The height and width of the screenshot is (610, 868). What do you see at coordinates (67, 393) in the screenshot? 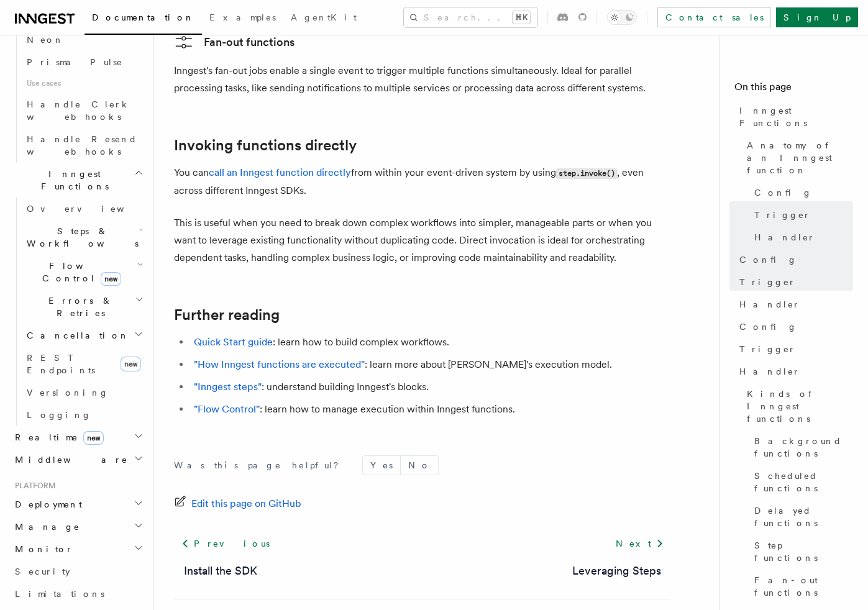
I see `span: Versioning` at bounding box center [67, 393].